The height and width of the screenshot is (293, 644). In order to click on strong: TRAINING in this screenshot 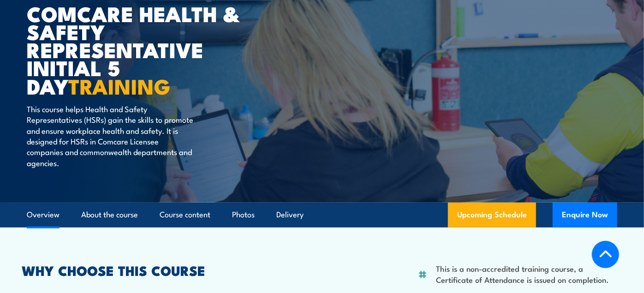, I will do `click(119, 86)`.